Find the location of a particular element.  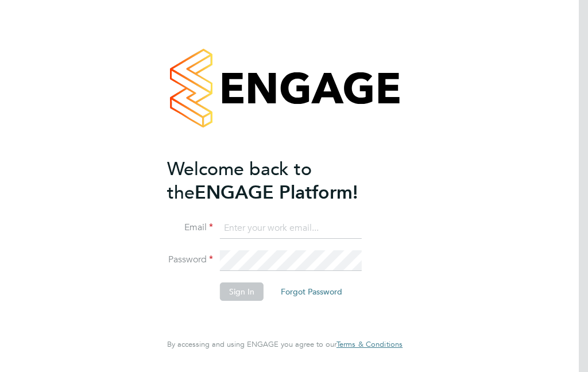

button: Forgot Password is located at coordinates (311, 291).